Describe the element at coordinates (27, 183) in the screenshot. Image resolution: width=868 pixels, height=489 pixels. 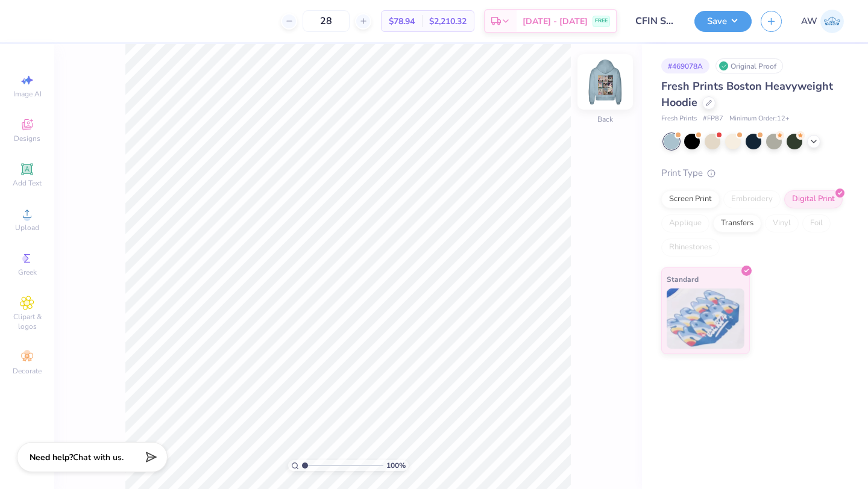
I see `span: Add Text` at that location.